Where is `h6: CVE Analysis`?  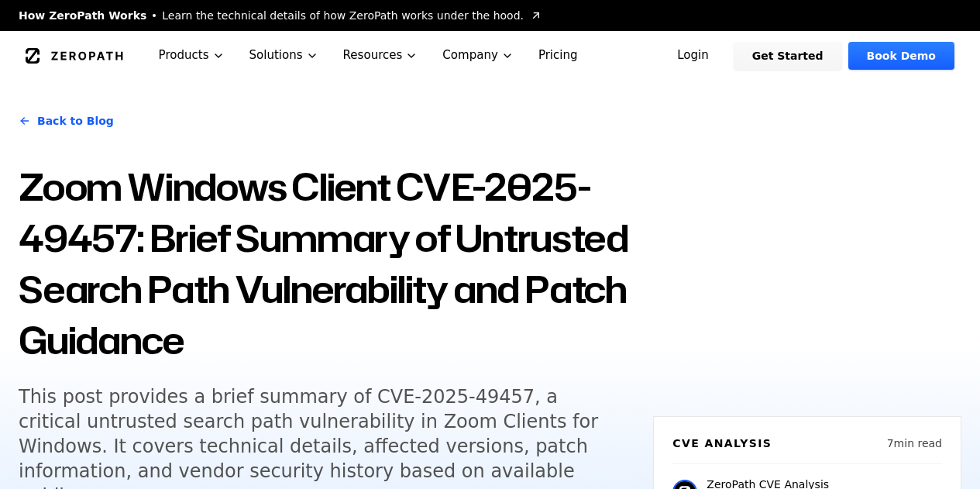
h6: CVE Analysis is located at coordinates (722, 443).